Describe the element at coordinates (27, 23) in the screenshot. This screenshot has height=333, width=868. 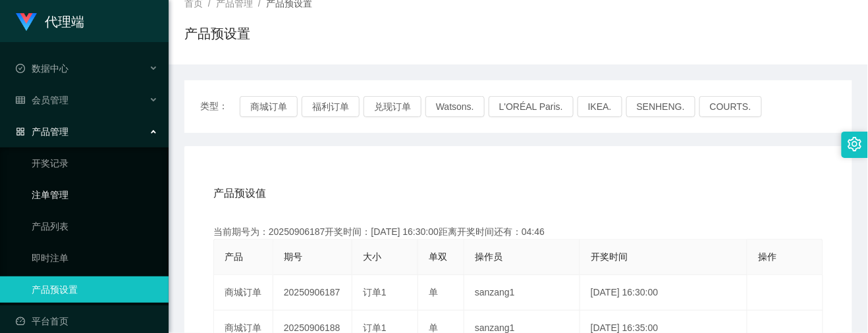
I see `img: logo.9652507e.png` at that location.